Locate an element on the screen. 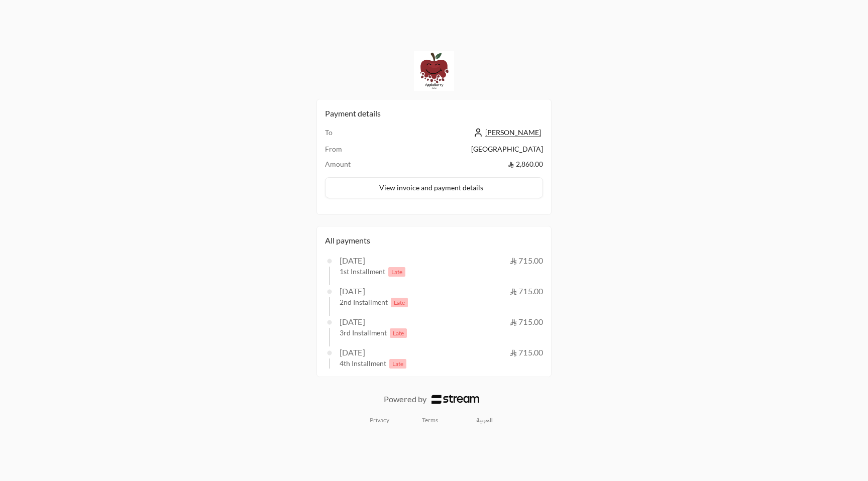 The width and height of the screenshot is (868, 481). span: 3rd Installment is located at coordinates (374, 333).